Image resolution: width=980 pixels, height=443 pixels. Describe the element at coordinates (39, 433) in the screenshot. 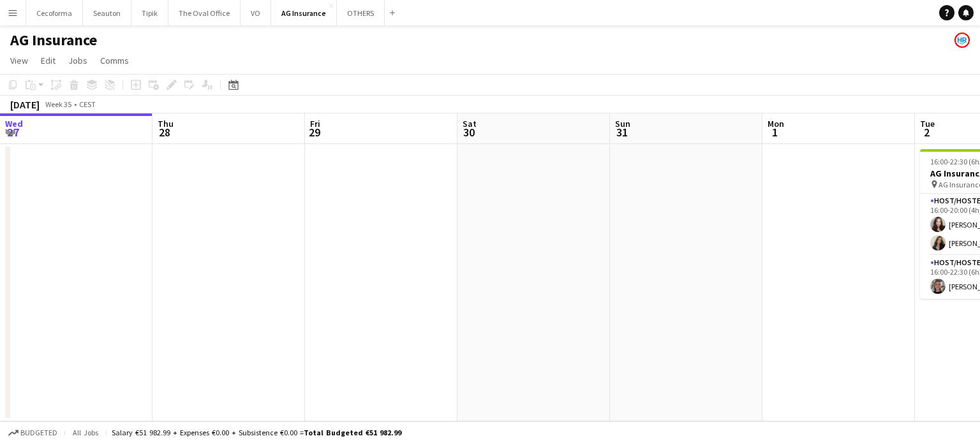

I see `span: Budgeted` at that location.